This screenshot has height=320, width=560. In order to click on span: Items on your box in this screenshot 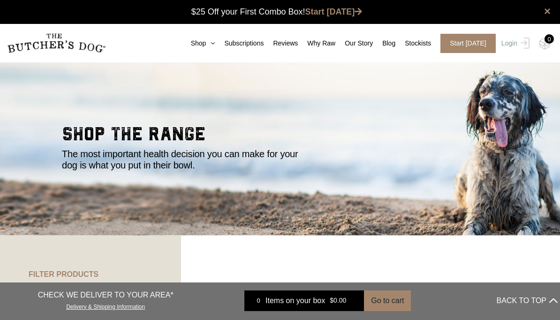, I will do `click(295, 301)`.